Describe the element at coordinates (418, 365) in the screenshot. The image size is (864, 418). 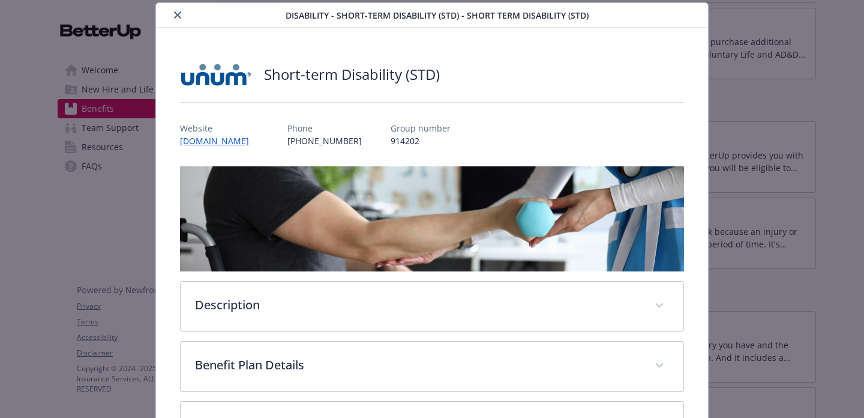
I see `p: Benefit Plan Details` at that location.